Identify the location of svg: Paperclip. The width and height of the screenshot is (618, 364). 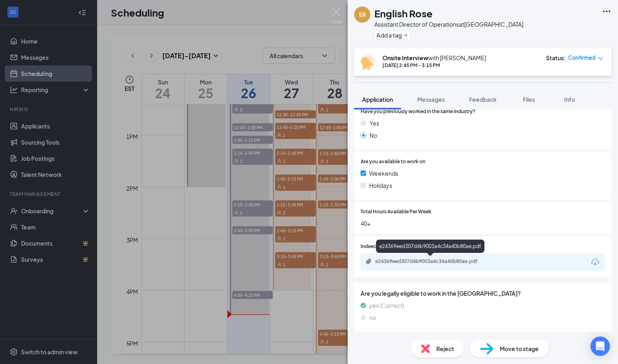
(369, 262).